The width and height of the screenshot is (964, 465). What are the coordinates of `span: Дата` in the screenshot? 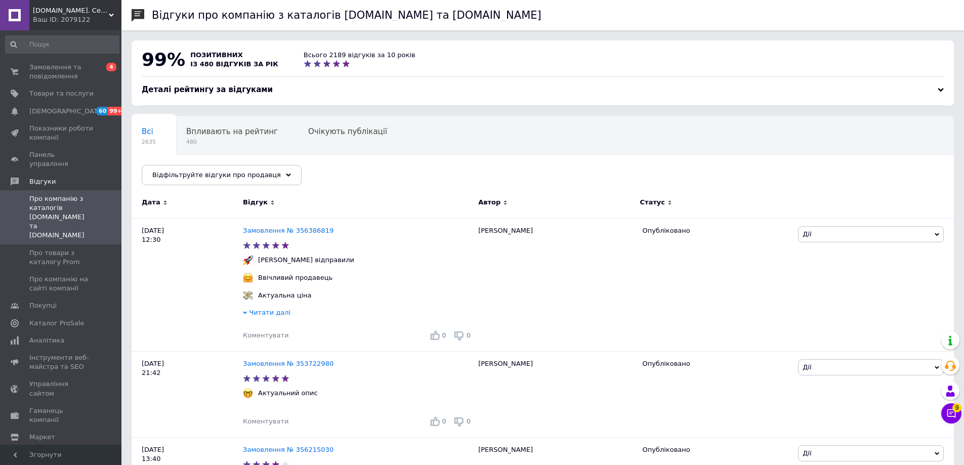 It's located at (151, 202).